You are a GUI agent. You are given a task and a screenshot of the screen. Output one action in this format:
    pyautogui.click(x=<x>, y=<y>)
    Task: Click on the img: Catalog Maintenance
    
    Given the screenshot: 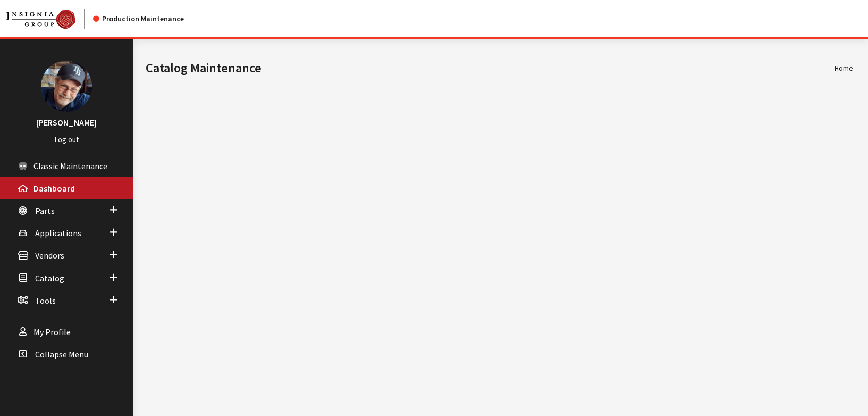 What is the action you would take?
    pyautogui.click(x=41, y=19)
    